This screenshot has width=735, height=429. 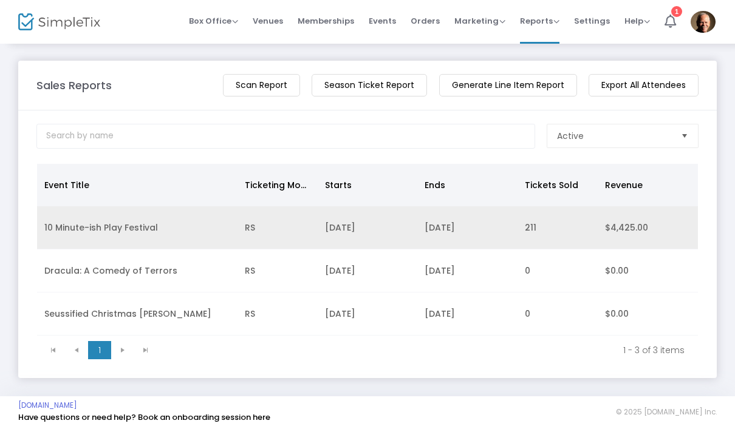 I want to click on span: Marketing, so click(x=480, y=21).